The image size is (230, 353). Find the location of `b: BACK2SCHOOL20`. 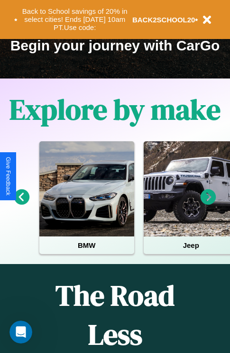

b: BACK2SCHOOL20 is located at coordinates (164, 19).